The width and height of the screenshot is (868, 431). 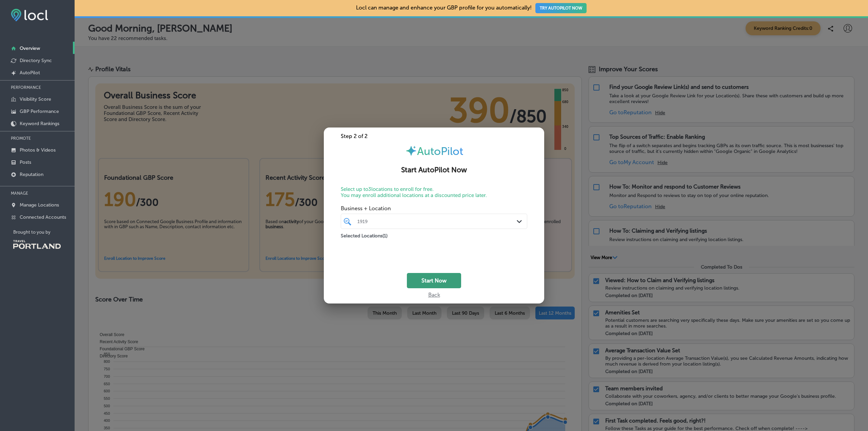 What do you see at coordinates (38, 150) in the screenshot?
I see `p: Photos & Videos` at bounding box center [38, 150].